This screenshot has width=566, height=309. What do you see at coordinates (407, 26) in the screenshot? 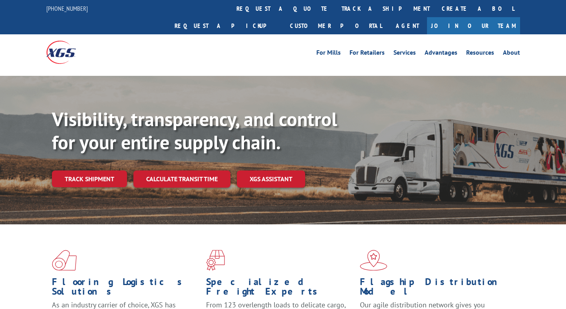
I see `a: Agent` at bounding box center [407, 26].